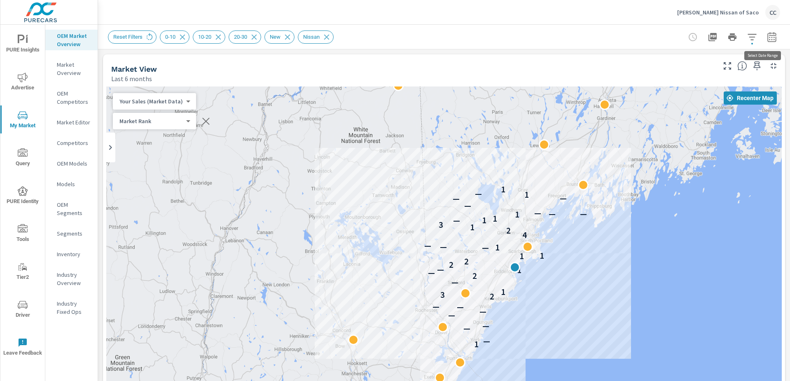  What do you see at coordinates (71, 233) in the screenshot?
I see `div: Segments` at bounding box center [71, 233].